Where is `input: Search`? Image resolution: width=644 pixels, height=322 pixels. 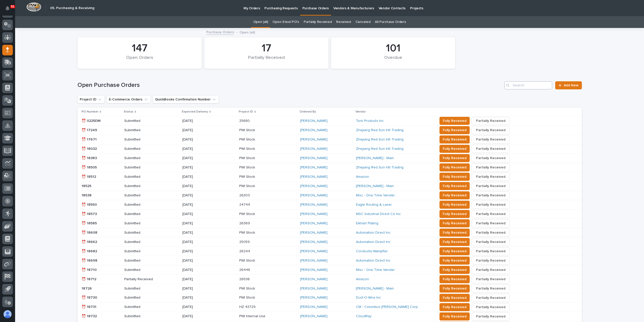 input: Search is located at coordinates (528, 85).